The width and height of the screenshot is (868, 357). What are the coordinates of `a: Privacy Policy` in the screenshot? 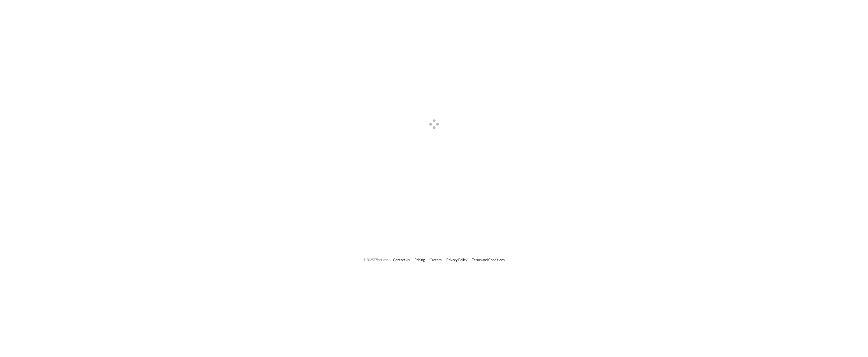 It's located at (456, 260).